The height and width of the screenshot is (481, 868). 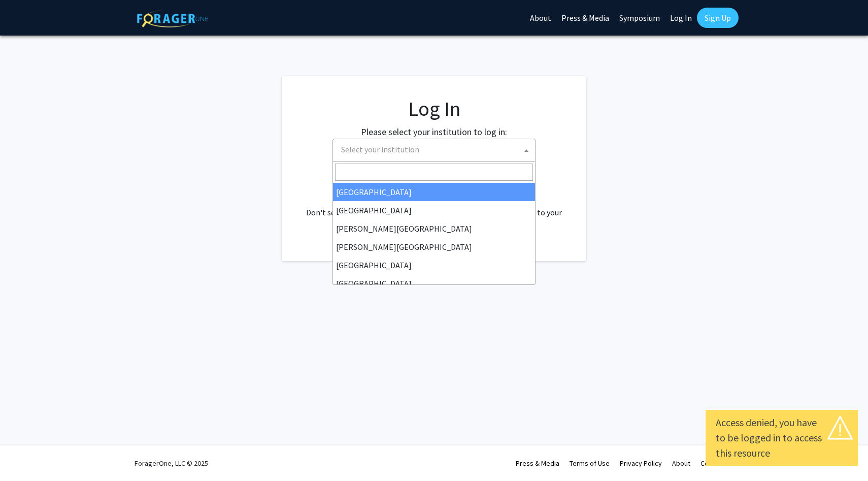 What do you see at coordinates (173, 18) in the screenshot?
I see `img: ForagerOne Logo` at bounding box center [173, 18].